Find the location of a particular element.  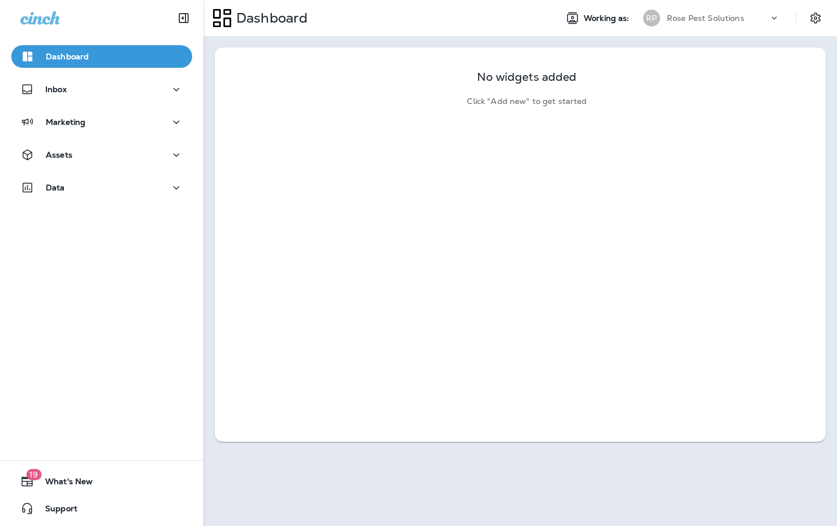

span: Support is located at coordinates (55, 511).